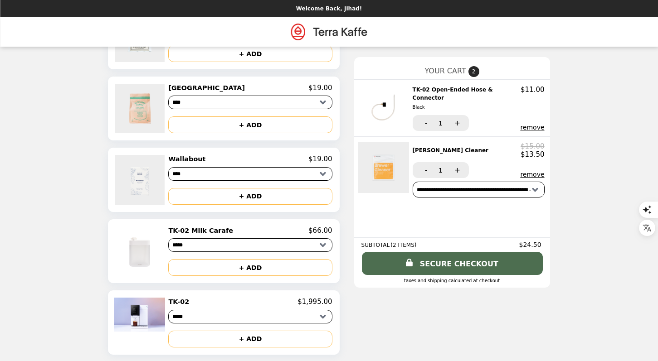 This screenshot has width=658, height=361. I want to click on h2: Wallabout, so click(189, 159).